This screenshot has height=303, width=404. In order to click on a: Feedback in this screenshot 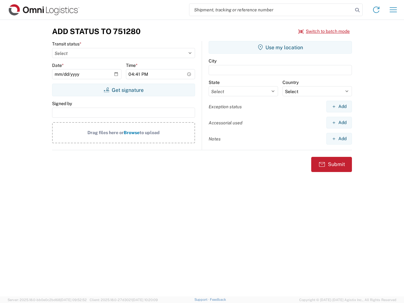, I will do `click(218, 299)`.